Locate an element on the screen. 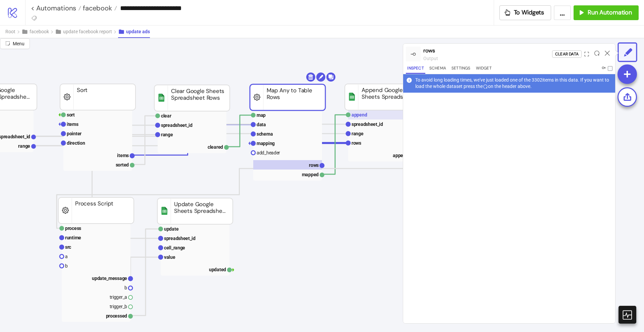  text: schema is located at coordinates (265, 134).